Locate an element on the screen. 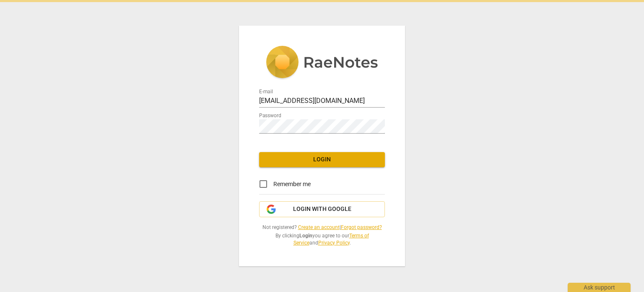  img: 5ac2273c67554f335776073100b6d88f.svg is located at coordinates (322, 63).